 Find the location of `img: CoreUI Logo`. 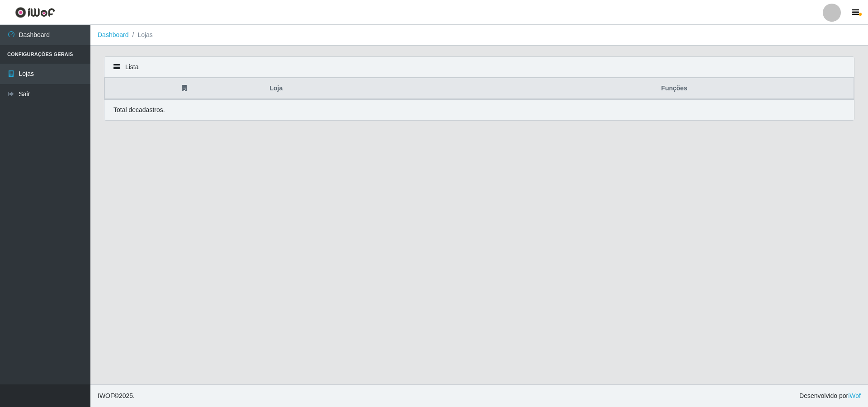

img: CoreUI Logo is located at coordinates (35, 12).